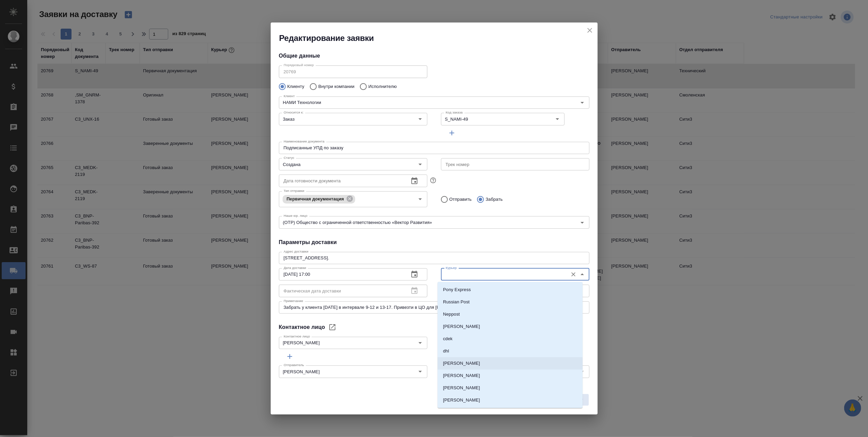 Image resolution: width=868 pixels, height=437 pixels. What do you see at coordinates (383, 86) in the screenshot?
I see `p: Исполнителю` at bounding box center [383, 86].